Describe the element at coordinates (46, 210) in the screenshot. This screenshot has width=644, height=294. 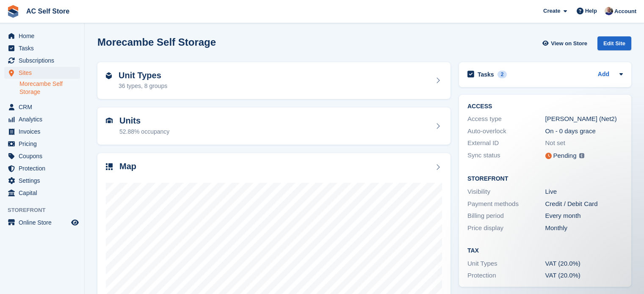
I see `span: Storefront` at that location.